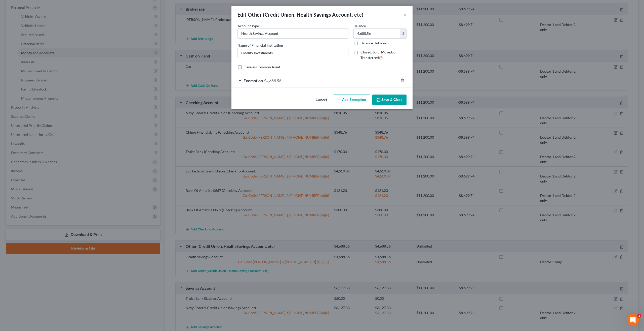 The image size is (644, 331). I want to click on span: Name of Financial Institution, so click(260, 45).